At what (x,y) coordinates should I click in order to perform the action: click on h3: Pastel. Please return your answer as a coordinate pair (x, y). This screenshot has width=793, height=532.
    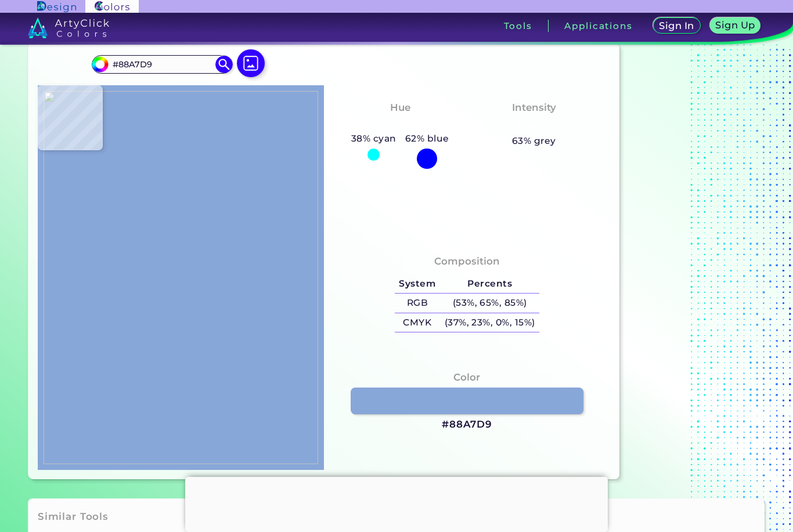
    Looking at the image, I should click on (534, 125).